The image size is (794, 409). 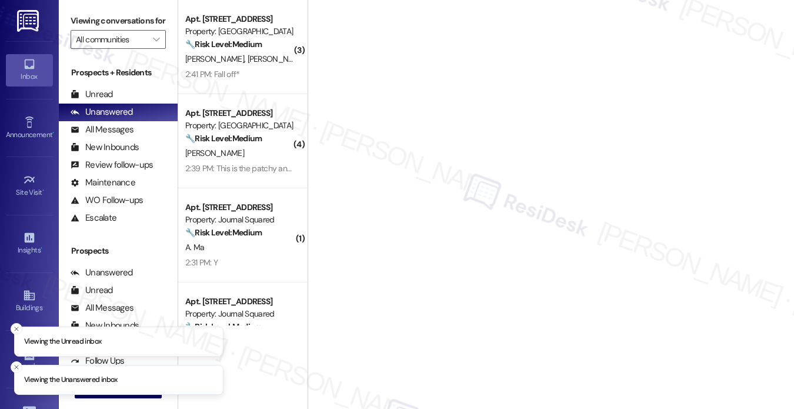 What do you see at coordinates (29, 359) in the screenshot?
I see `a: Leads` at bounding box center [29, 359].